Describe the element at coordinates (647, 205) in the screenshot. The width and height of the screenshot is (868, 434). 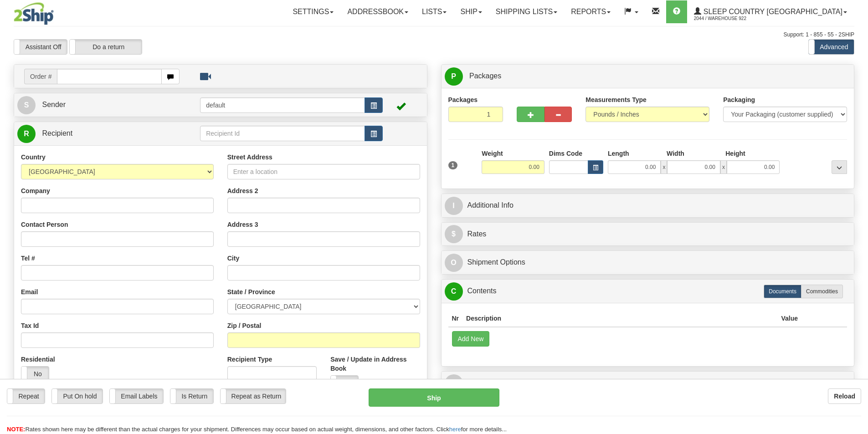
I see `a: IAdditional Info` at that location.